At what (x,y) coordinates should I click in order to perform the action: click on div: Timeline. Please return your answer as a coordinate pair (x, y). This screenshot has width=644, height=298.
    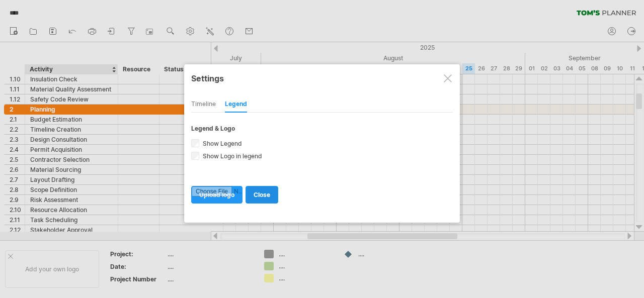
    Looking at the image, I should click on (203, 105).